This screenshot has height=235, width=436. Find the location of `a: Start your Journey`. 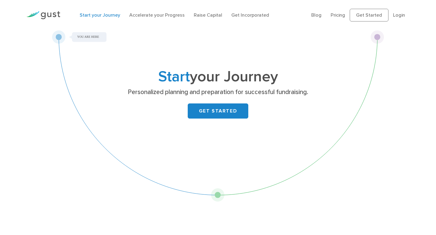

a: Start your Journey is located at coordinates (100, 15).